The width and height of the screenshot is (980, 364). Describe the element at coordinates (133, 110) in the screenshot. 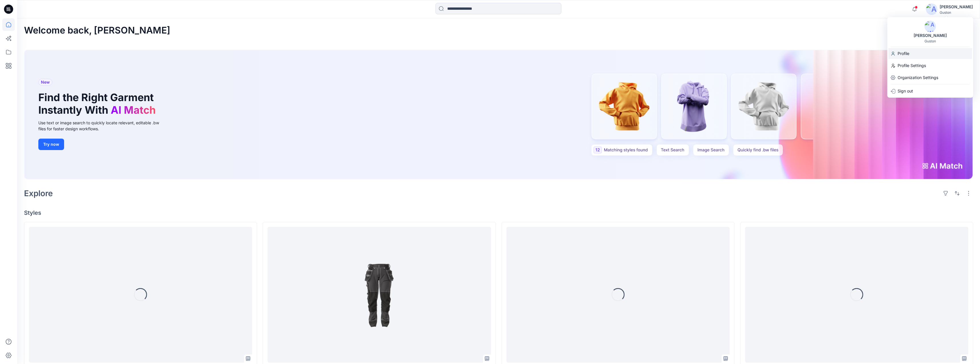

I see `span: AI Match` at that location.